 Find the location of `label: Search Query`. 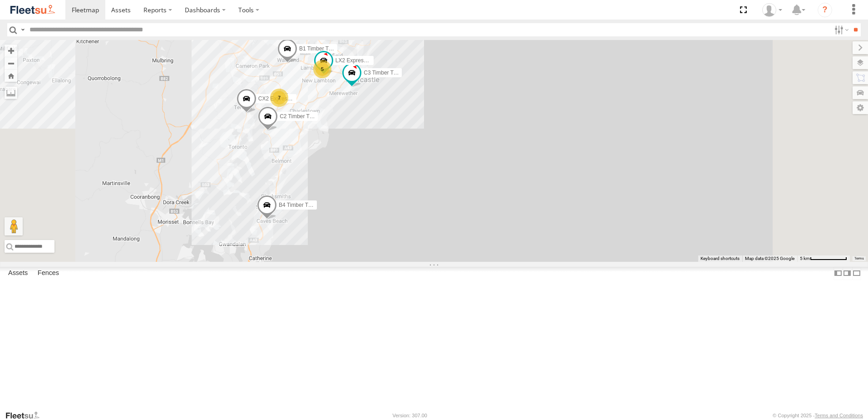

label: Search Query is located at coordinates (22, 29).